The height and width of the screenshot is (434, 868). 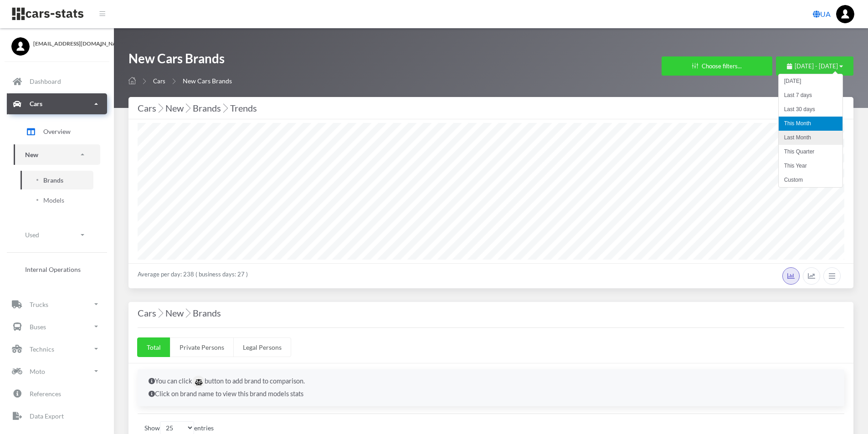 I want to click on a: Used, so click(x=57, y=234).